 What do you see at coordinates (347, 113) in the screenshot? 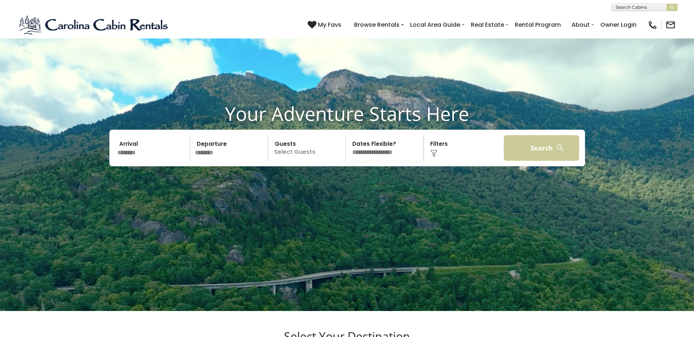
I see `h1: Your Adventure Starts Here` at bounding box center [347, 113].